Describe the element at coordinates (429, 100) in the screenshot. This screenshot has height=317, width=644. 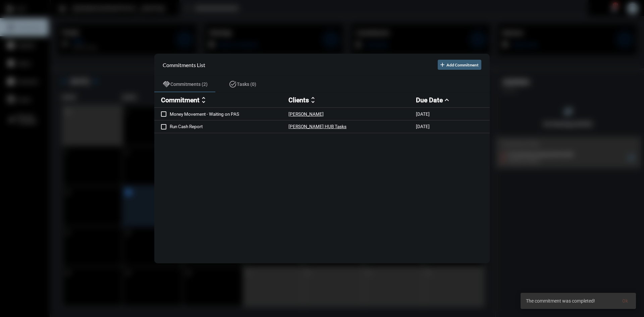
I see `h2: Due Date` at that location.